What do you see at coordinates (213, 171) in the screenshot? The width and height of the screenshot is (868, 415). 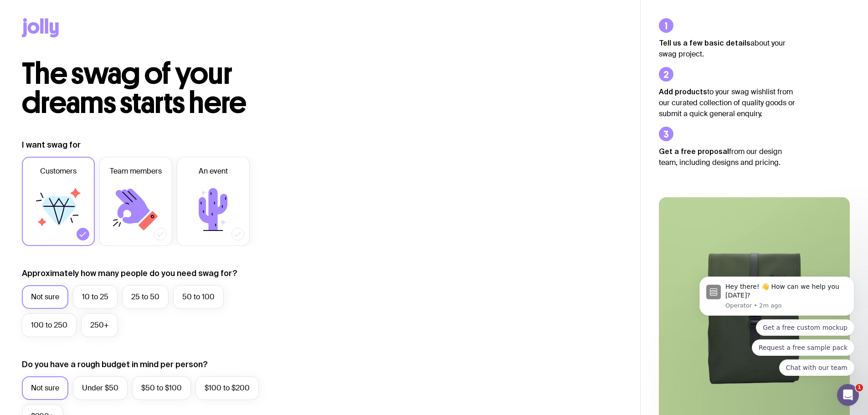 I see `span: An event` at bounding box center [213, 171].